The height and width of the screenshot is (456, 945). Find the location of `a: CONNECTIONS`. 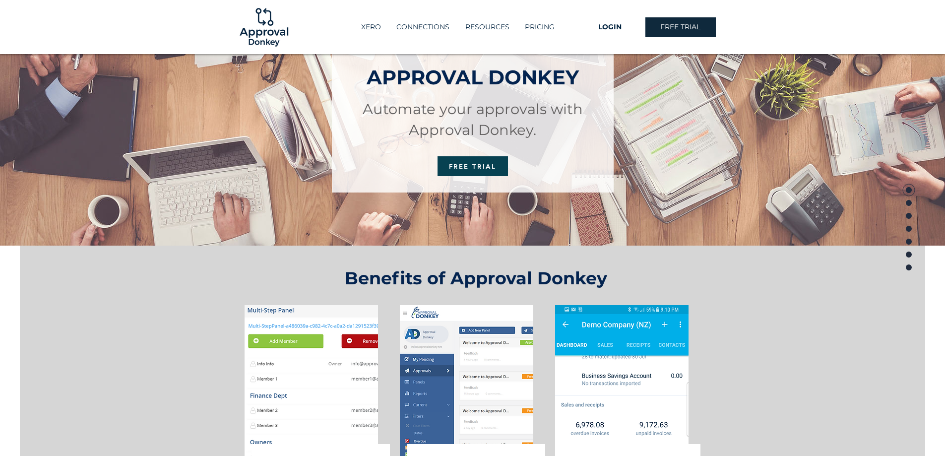

a: CONNECTIONS is located at coordinates (423, 27).